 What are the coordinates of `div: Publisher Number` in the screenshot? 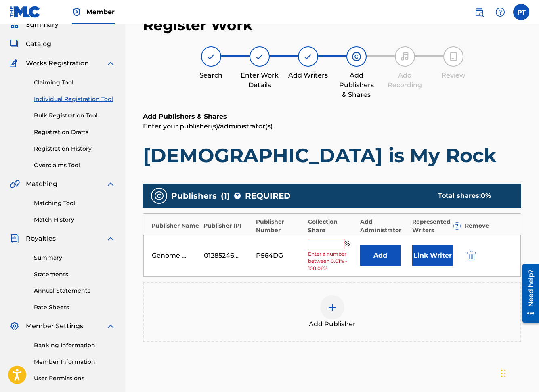 It's located at (280, 226).